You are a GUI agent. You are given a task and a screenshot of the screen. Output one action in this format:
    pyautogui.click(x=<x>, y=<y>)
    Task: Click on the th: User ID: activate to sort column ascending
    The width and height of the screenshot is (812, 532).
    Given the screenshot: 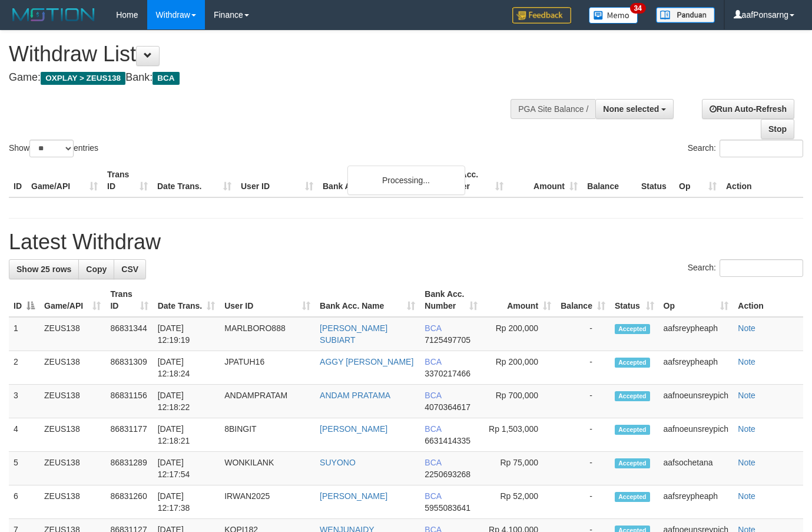 What is the action you would take?
    pyautogui.click(x=267, y=300)
    